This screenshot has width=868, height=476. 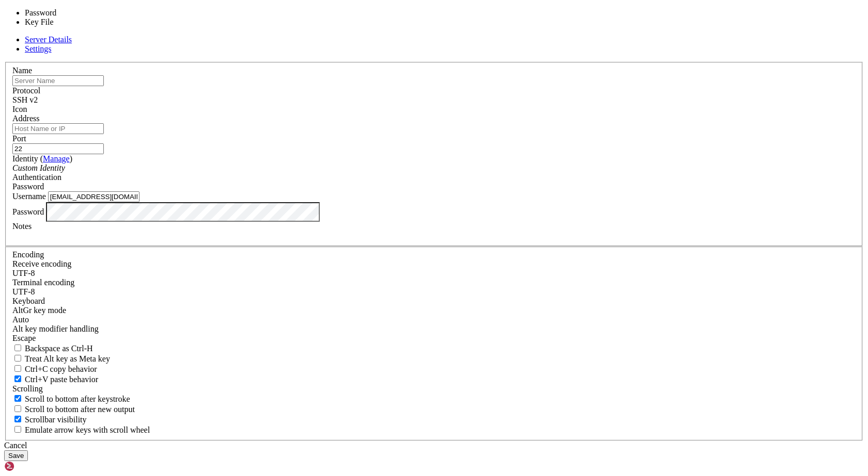 I want to click on label: If true, the backspace should send BS ('\x08', aka ^H). Otherwise the backspace key should send '..., so click(x=53, y=348).